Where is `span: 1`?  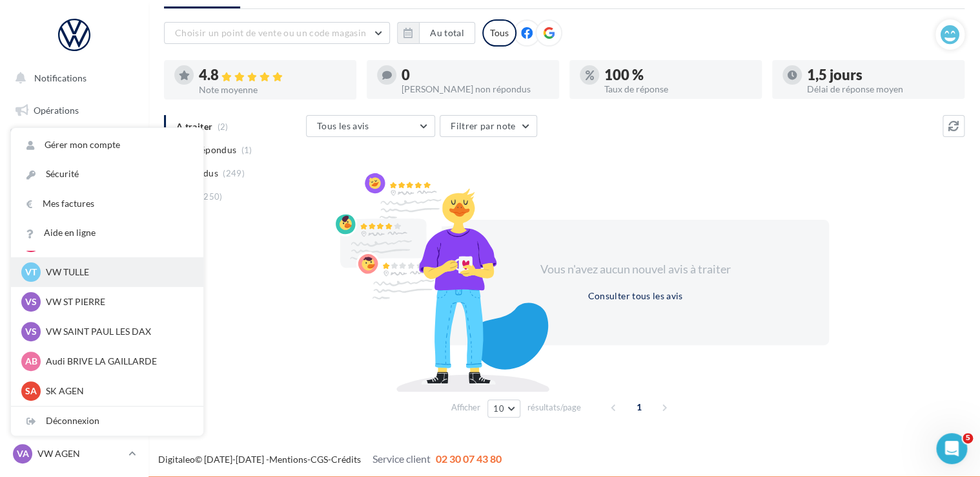
span: 1 is located at coordinates (639, 407).